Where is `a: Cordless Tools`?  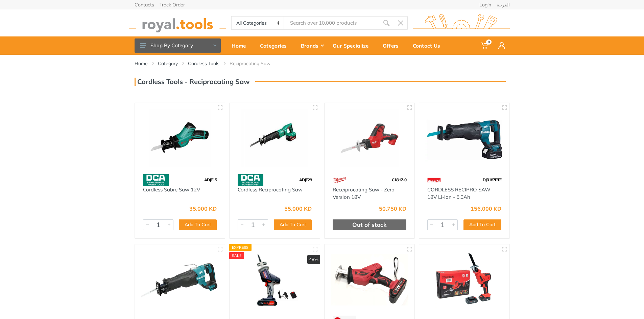
a: Cordless Tools is located at coordinates (204, 64).